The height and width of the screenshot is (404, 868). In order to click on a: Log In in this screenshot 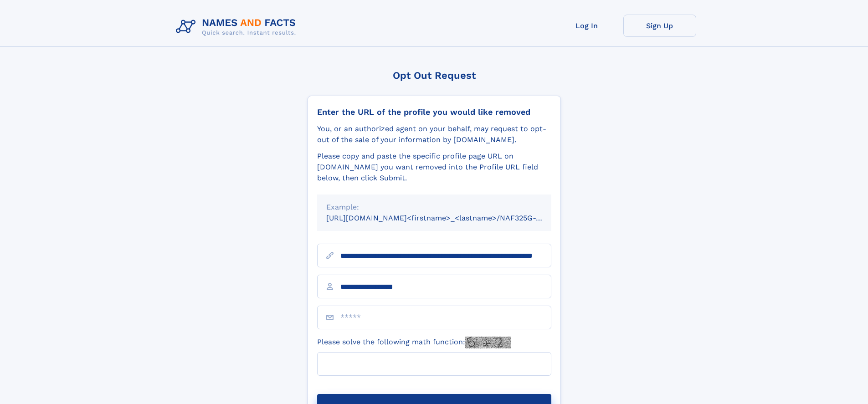, I will do `click(587, 25)`.